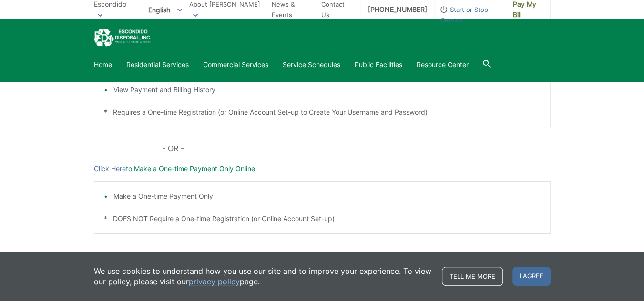  What do you see at coordinates (236, 65) in the screenshot?
I see `a: Commercial Services` at bounding box center [236, 65].